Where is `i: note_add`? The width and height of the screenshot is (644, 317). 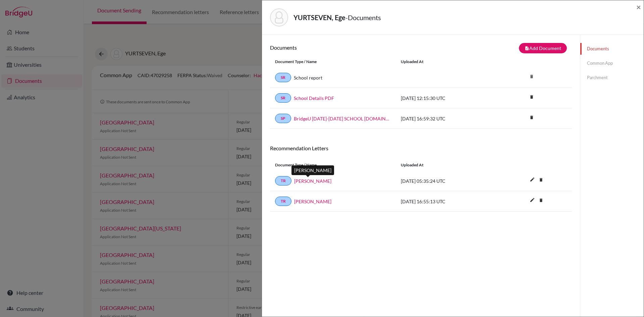
i: note_add is located at coordinates (527, 48).